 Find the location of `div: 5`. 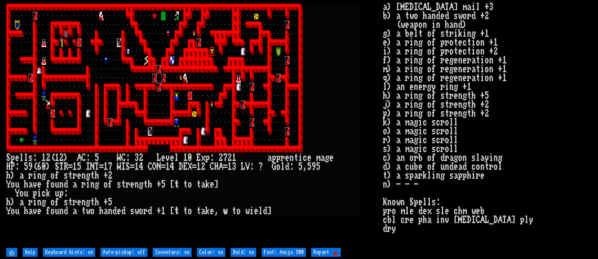

div: 5 is located at coordinates (318, 166).